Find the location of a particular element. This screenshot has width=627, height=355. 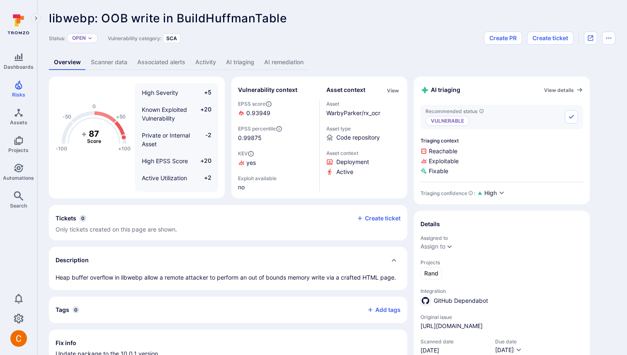

span: +2 is located at coordinates (204, 178).